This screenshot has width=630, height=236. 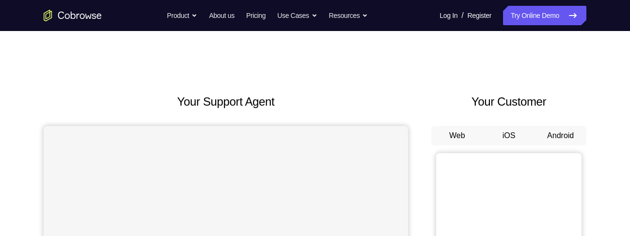 I want to click on button: Product, so click(x=182, y=16).